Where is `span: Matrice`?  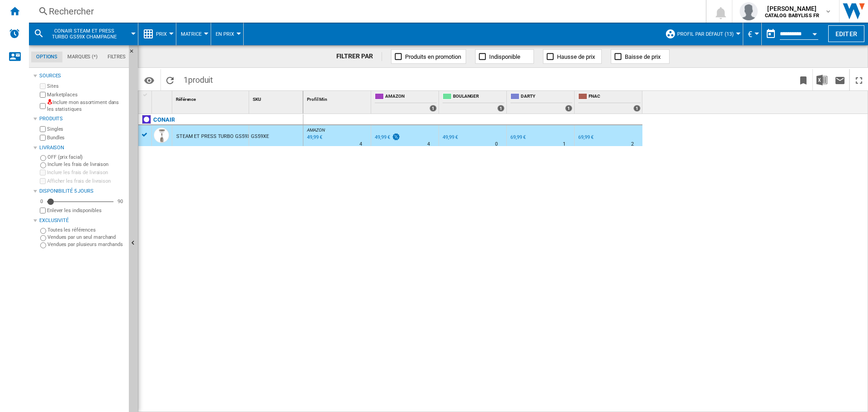 span: Matrice is located at coordinates (192, 34).